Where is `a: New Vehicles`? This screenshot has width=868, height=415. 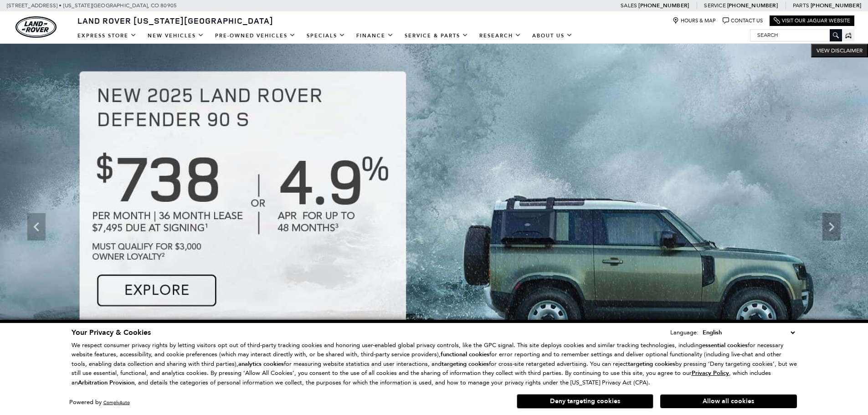
a: New Vehicles is located at coordinates (176, 36).